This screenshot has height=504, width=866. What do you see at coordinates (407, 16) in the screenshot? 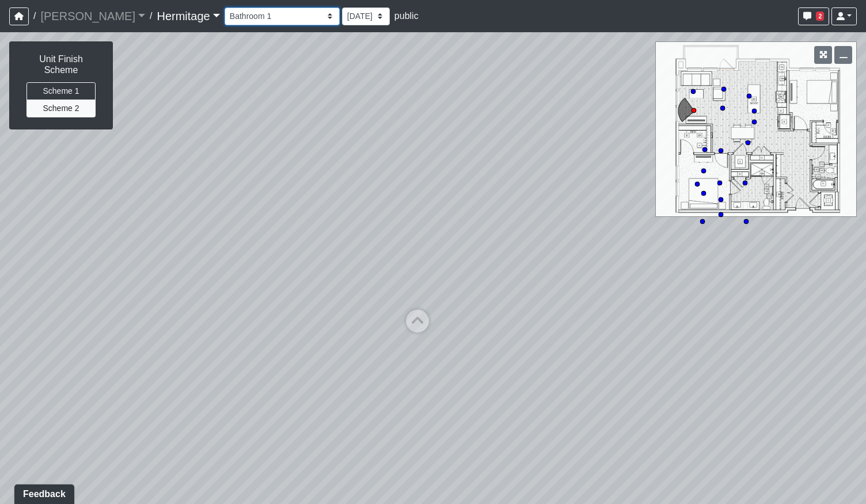
I see `span: public` at bounding box center [407, 16].